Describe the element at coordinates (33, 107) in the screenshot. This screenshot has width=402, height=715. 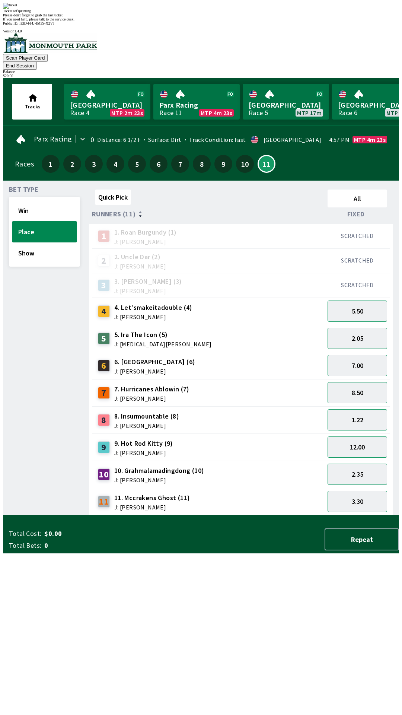
I see `span: Tracks` at that location.